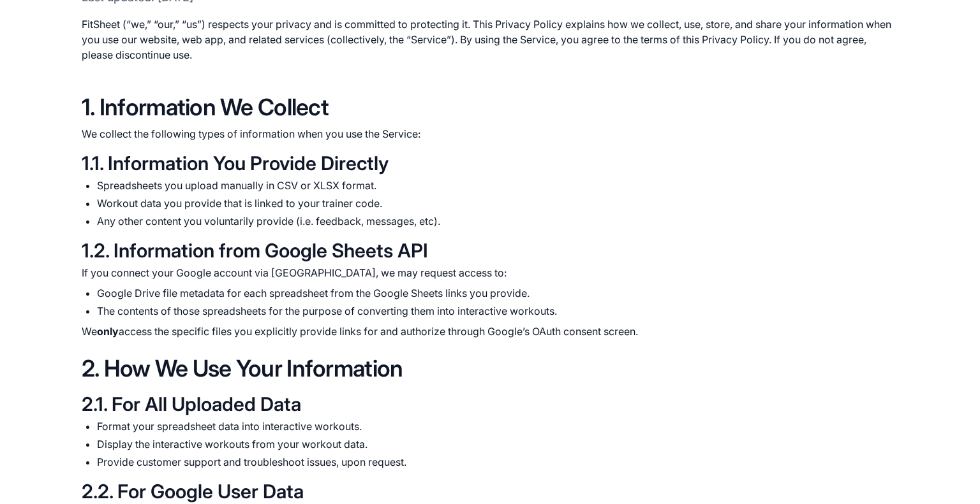 This screenshot has width=980, height=504. Describe the element at coordinates (490, 40) in the screenshot. I see `div: FitSheet (“we,” “our,” “us”) respects your privacy and is committed to protecting it. This Privac...` at that location.